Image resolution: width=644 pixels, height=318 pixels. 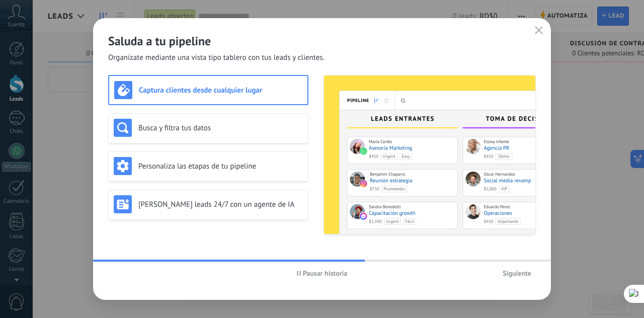 What do you see at coordinates (517, 273) in the screenshot?
I see `button: Siguiente` at bounding box center [517, 273].